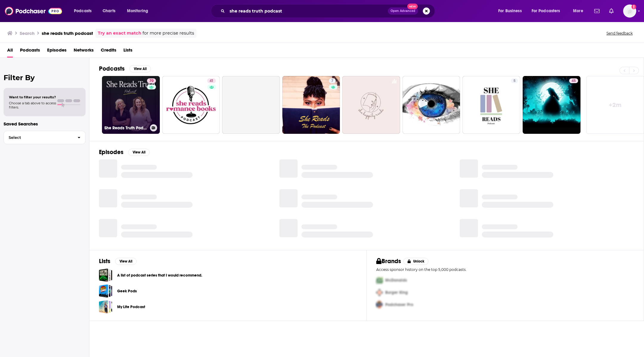  I want to click on span: Charts, so click(109, 11).